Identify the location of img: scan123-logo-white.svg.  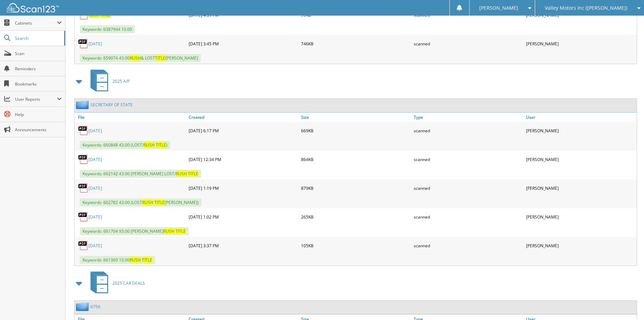
(33, 8).